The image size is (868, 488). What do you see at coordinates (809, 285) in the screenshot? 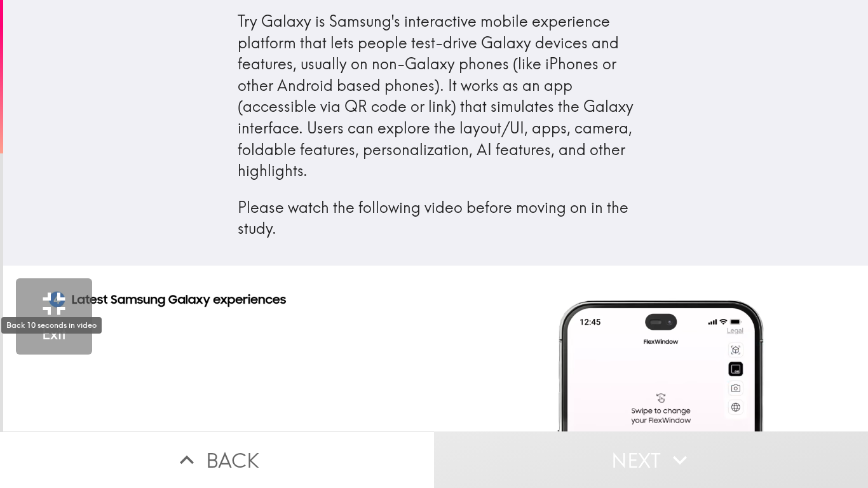
I see `div: 0:23 / 2:49` at bounding box center [809, 285].